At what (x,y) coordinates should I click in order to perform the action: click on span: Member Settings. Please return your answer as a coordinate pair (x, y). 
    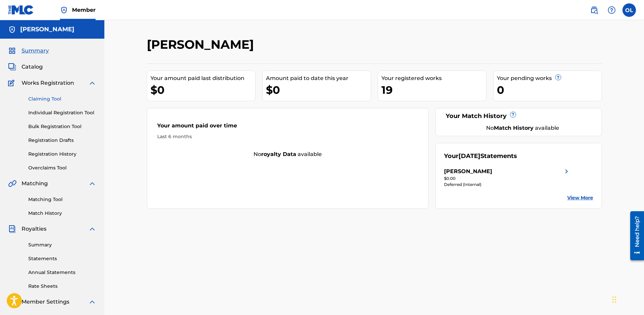
    Looking at the image, I should click on (46, 302).